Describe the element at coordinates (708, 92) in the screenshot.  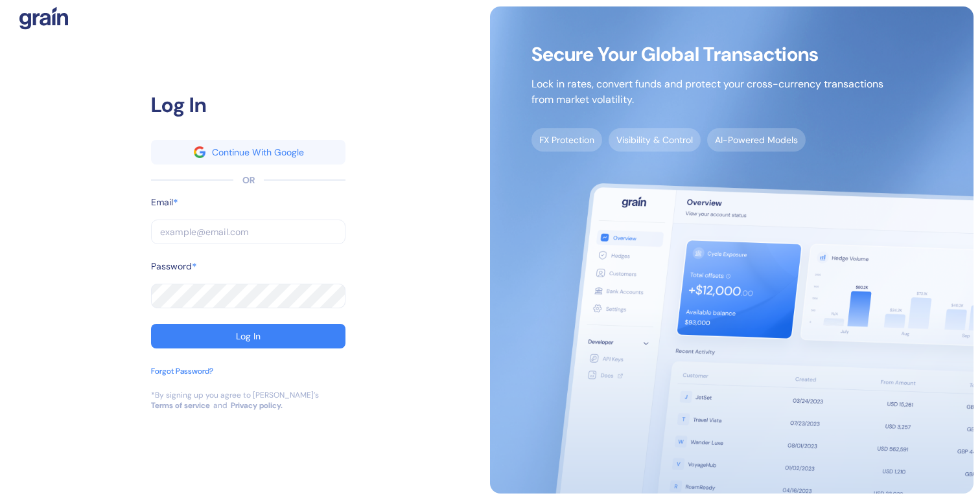
I see `p: Lock in rates, convert funds and protect your cross-currency transactions from market volatility.` at that location.